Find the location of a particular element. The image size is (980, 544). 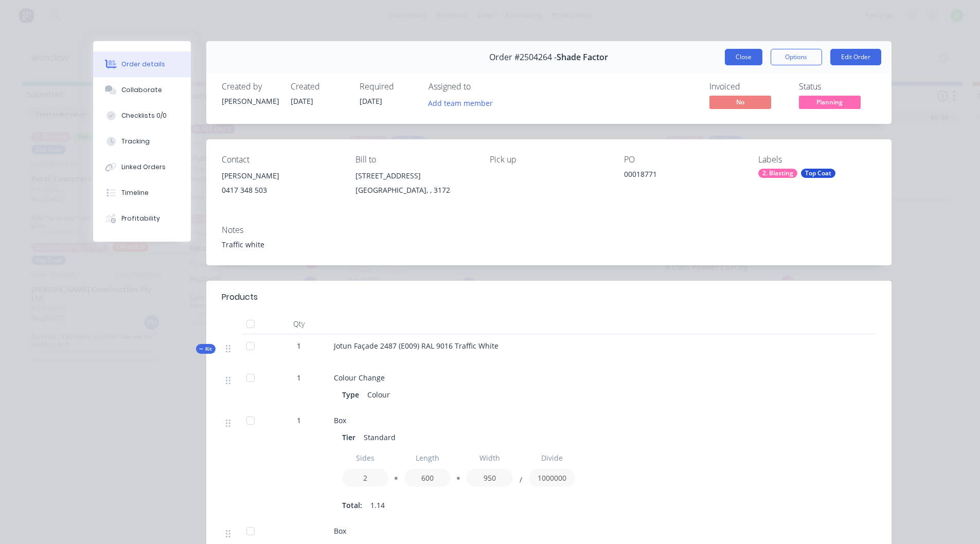

button: Kit is located at coordinates (206, 348).